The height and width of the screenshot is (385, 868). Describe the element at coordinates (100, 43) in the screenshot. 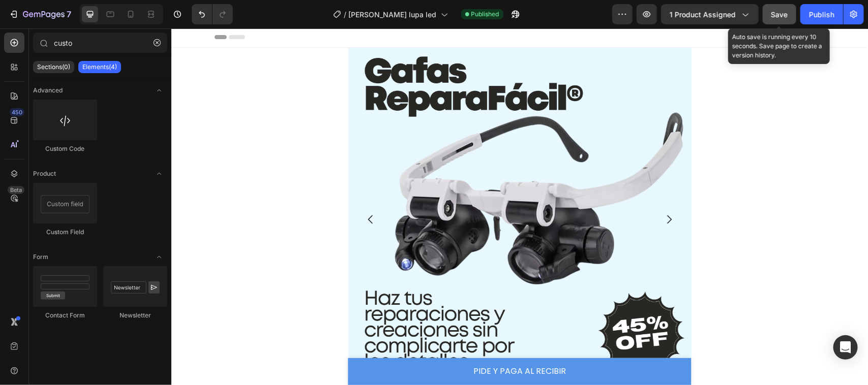

I see `input: Search Sections & Elements` at that location.